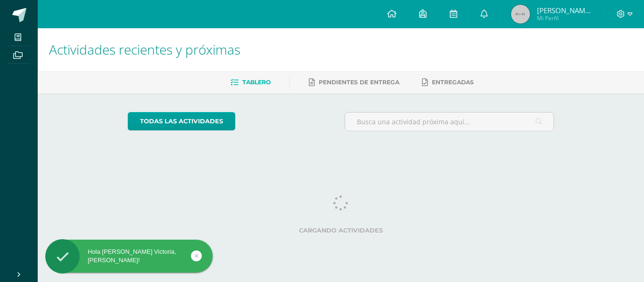  Describe the element at coordinates (256, 82) in the screenshot. I see `span: Tablero` at that location.